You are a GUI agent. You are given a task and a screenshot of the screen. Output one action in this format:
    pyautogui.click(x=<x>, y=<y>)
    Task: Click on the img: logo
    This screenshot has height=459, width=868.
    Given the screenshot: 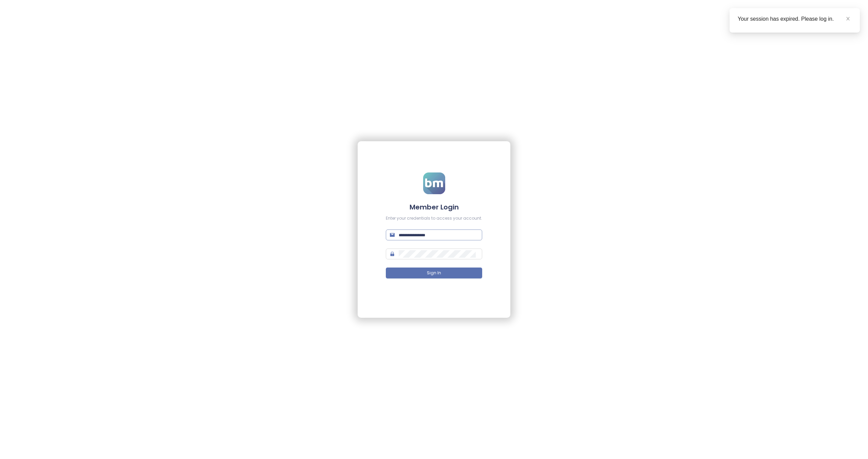 What is the action you would take?
    pyautogui.click(x=434, y=183)
    